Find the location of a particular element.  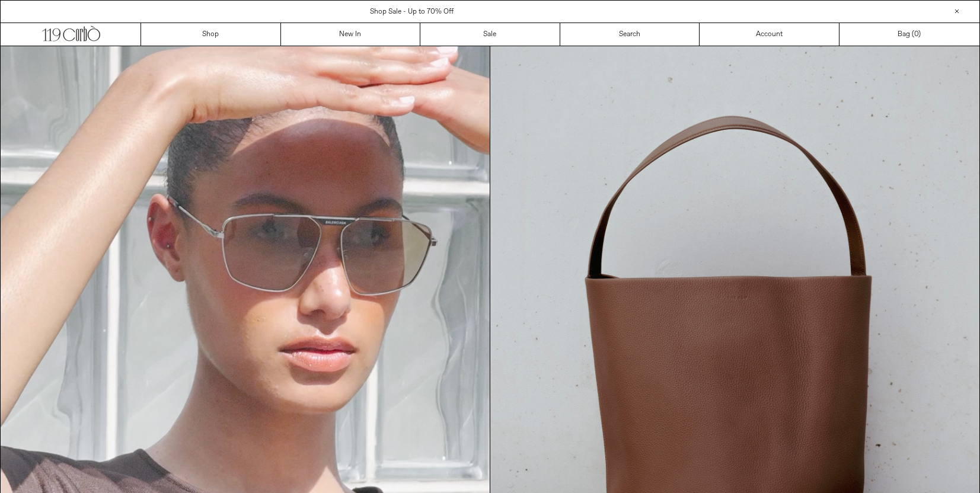

a: New In is located at coordinates (351, 35).